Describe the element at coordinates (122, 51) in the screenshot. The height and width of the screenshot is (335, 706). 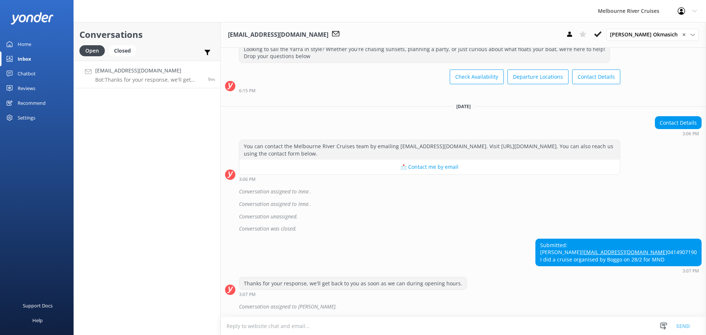
I see `div: Closed` at that location.